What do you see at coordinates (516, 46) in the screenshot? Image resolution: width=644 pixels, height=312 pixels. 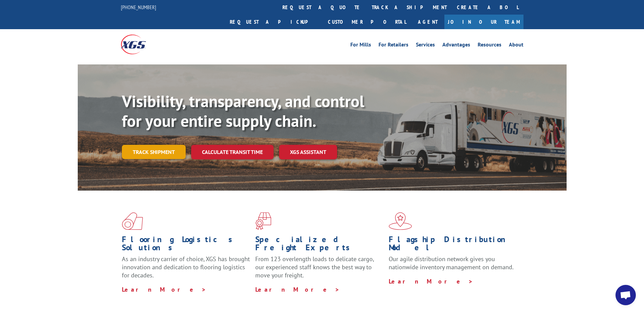 I see `a: About` at bounding box center [516, 46].